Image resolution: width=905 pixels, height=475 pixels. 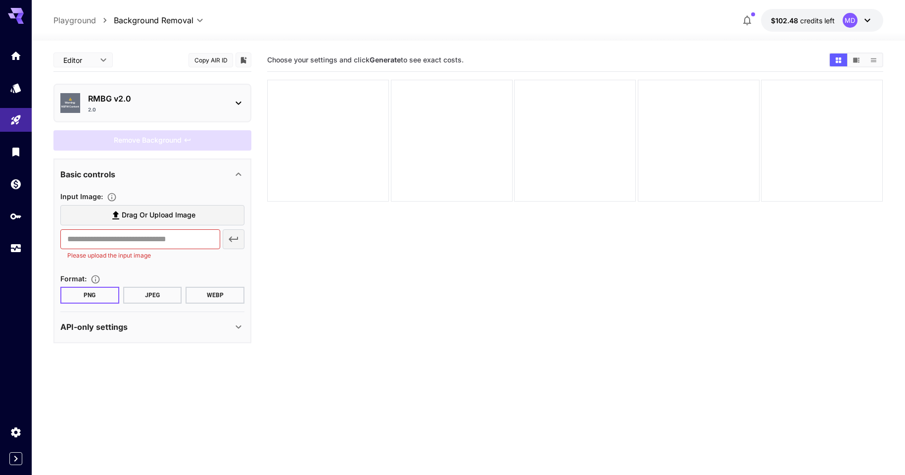 I want to click on button: $102.48443MD, so click(x=822, y=20).